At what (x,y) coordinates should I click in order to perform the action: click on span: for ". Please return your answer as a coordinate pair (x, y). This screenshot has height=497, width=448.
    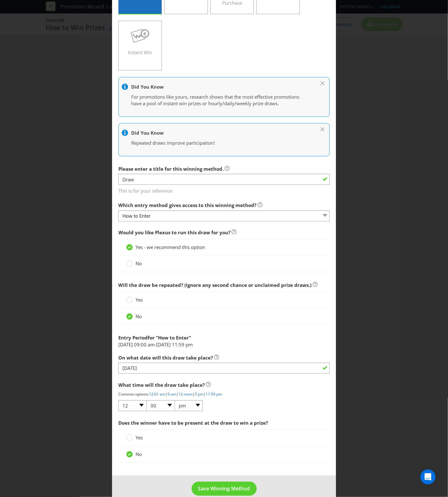
    Looking at the image, I should click on (153, 338).